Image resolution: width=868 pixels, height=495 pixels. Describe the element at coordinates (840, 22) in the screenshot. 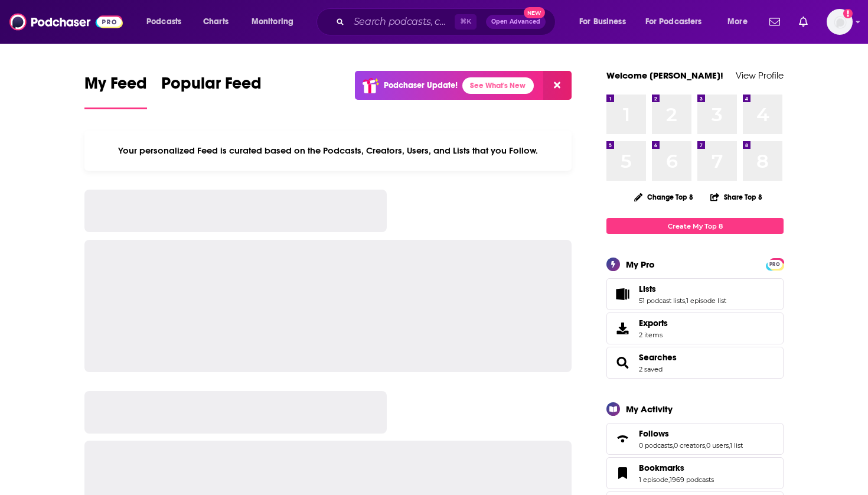

I see `span: Logged in as Mark.Hayward` at that location.